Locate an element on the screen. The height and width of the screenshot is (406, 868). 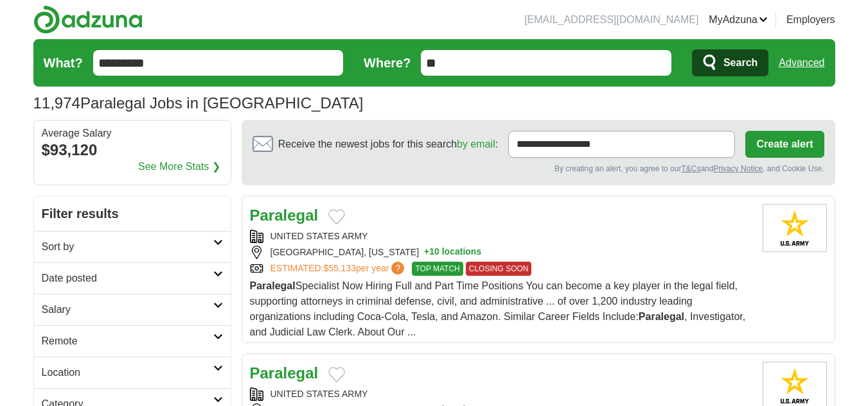
div: By creating an alert, you agree to our and , and Cookie Use. is located at coordinates (538, 169).